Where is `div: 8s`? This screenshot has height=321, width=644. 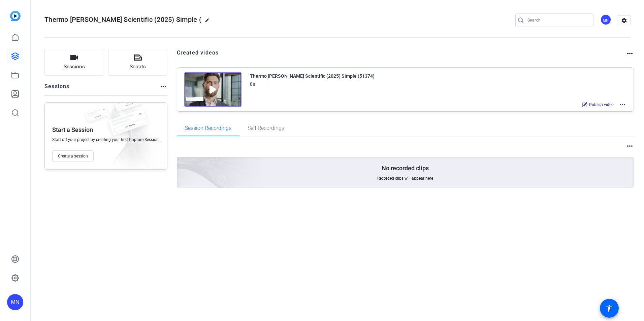 div: 8s is located at coordinates (252, 84).